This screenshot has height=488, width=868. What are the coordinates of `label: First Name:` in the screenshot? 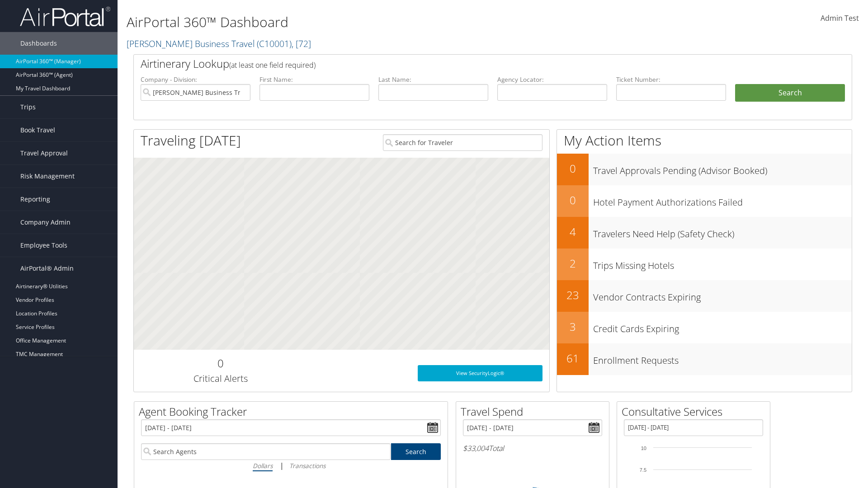 It's located at (314, 79).